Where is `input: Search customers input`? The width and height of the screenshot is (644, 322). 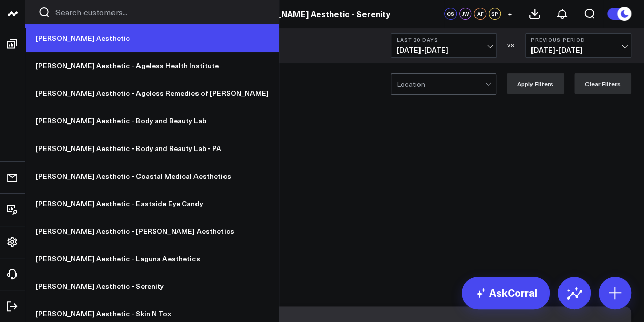 input: Search customers input is located at coordinates (161, 12).